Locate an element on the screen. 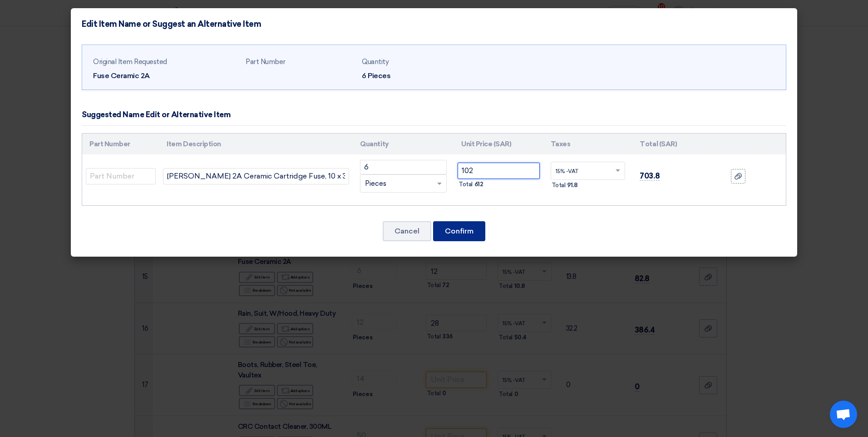 Image resolution: width=868 pixels, height=437 pixels. th: Part Number is located at coordinates (121, 144).